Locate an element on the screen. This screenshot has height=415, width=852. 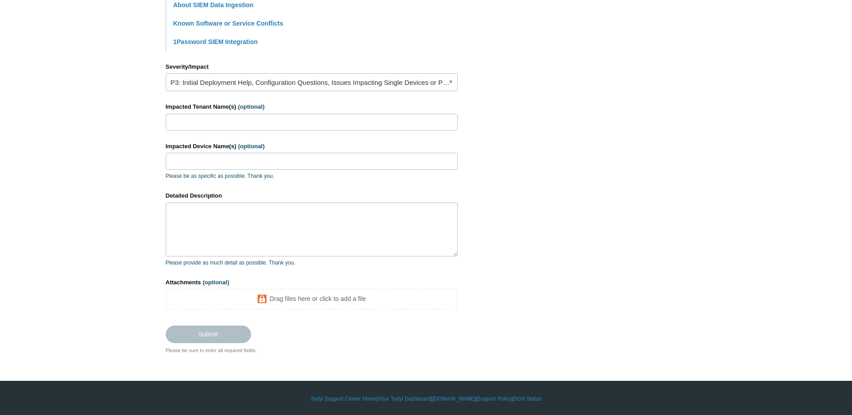
label: Impacted Tenant Name(s) is located at coordinates (312, 107).